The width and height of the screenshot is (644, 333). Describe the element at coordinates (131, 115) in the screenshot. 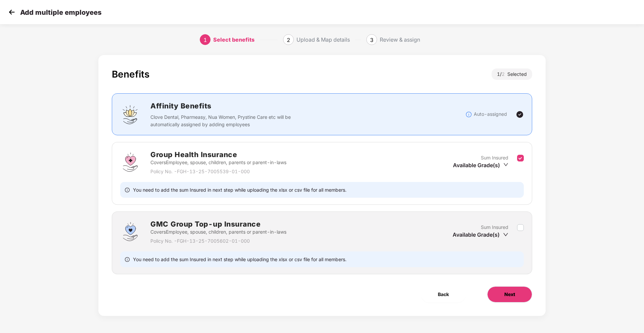

I see `img: svg+xml;base64,PHN2ZyBpZD0iQWZmaW5pdHlfQmVuZWZpdHMiIGRhdGEtbmFtZT0iQWZmaW5pdHkgQmVuZWZpdHMiIHhtbG...` at that location.